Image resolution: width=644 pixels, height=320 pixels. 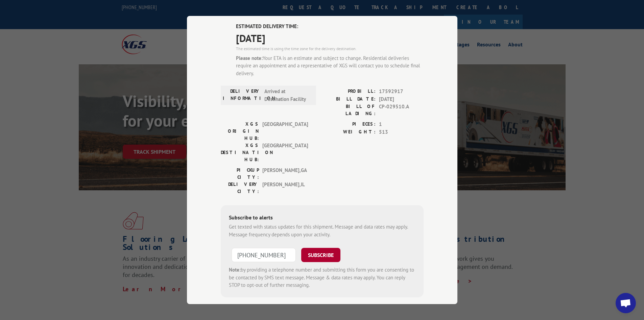 What do you see at coordinates (401, 132) in the screenshot?
I see `span: 513` at bounding box center [401, 132].